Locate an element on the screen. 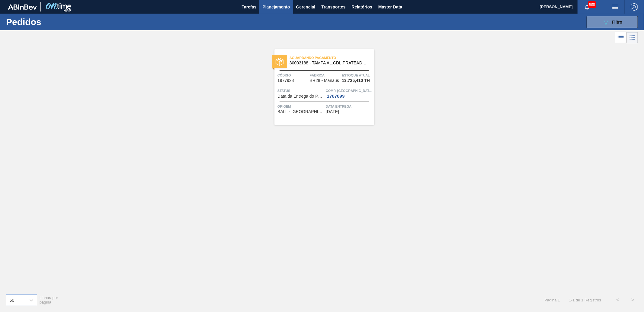 The image size is (644, 312). img: userActions is located at coordinates (615, 7).